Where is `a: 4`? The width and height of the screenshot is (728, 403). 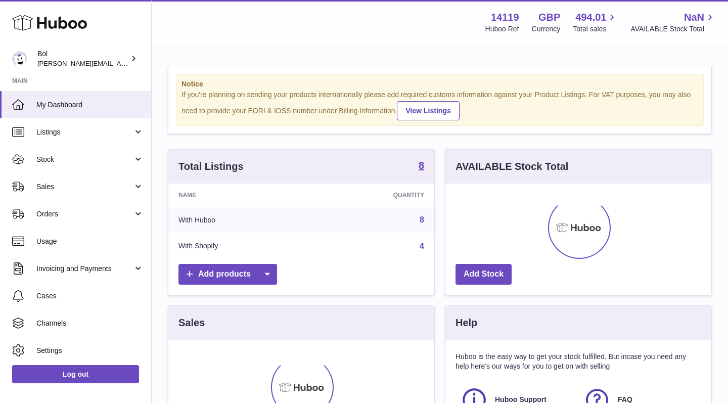
a: 4 is located at coordinates (421, 246).